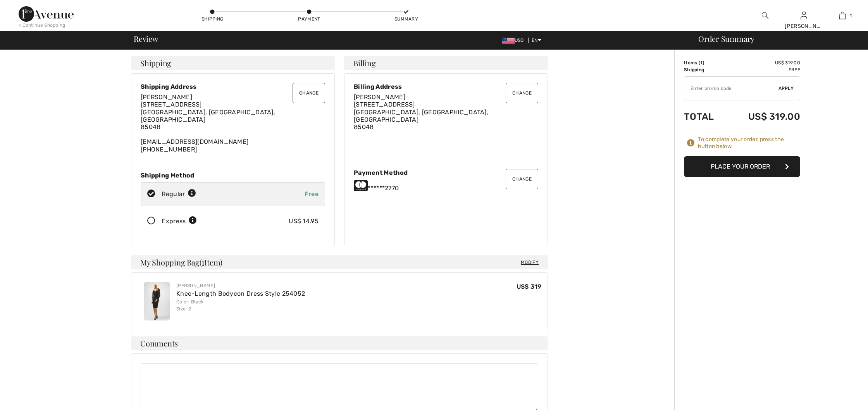 The image size is (868, 410). What do you see at coordinates (843, 16) in the screenshot?
I see `a: 1` at bounding box center [843, 16].